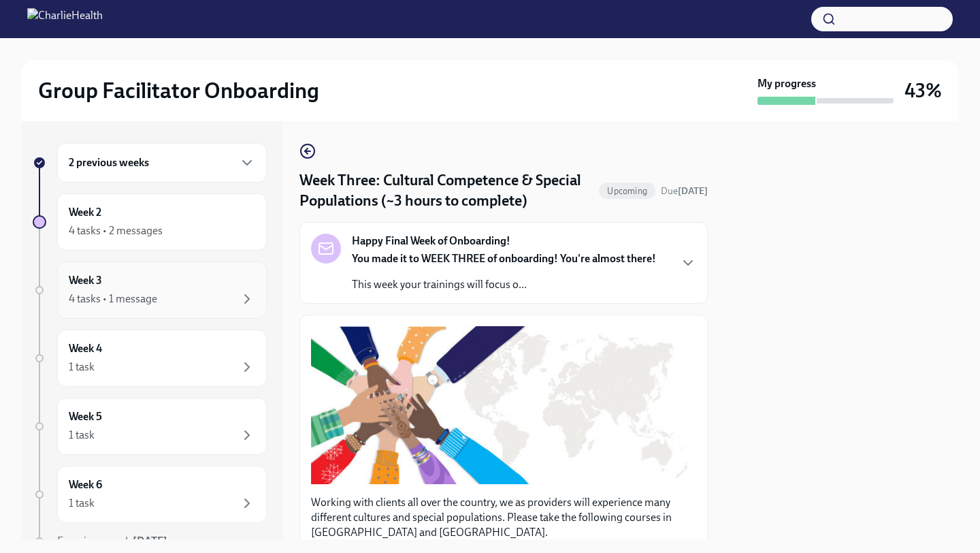  Describe the element at coordinates (431, 241) in the screenshot. I see `strong: Happy Final Week of Onboarding!` at that location.